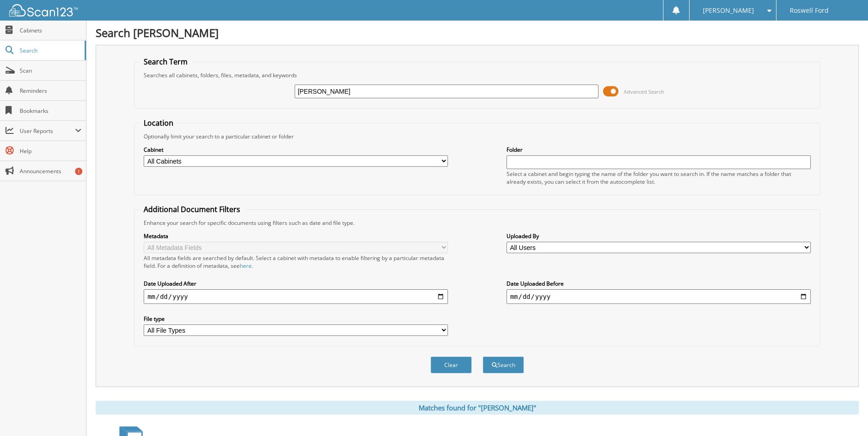 This screenshot has width=868, height=436. I want to click on label: Folder, so click(658, 149).